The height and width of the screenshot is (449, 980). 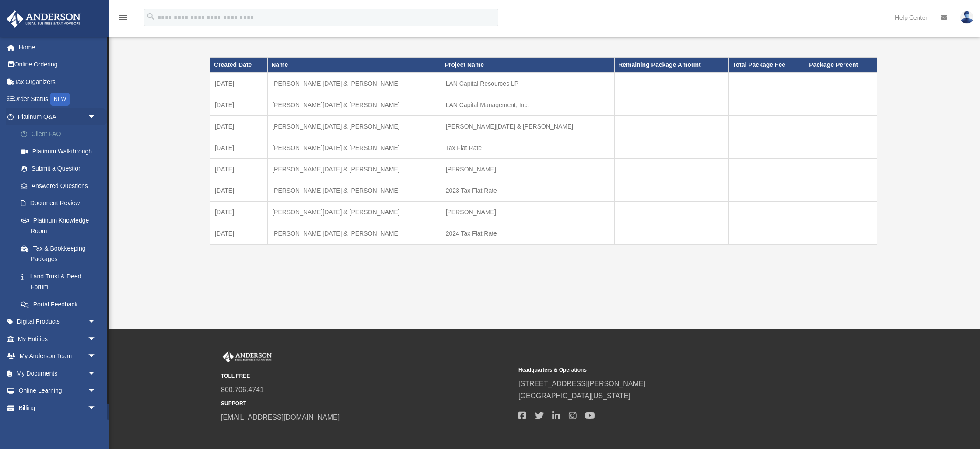 I want to click on a: My Anderson Teamarrow_drop_down, so click(x=57, y=357).